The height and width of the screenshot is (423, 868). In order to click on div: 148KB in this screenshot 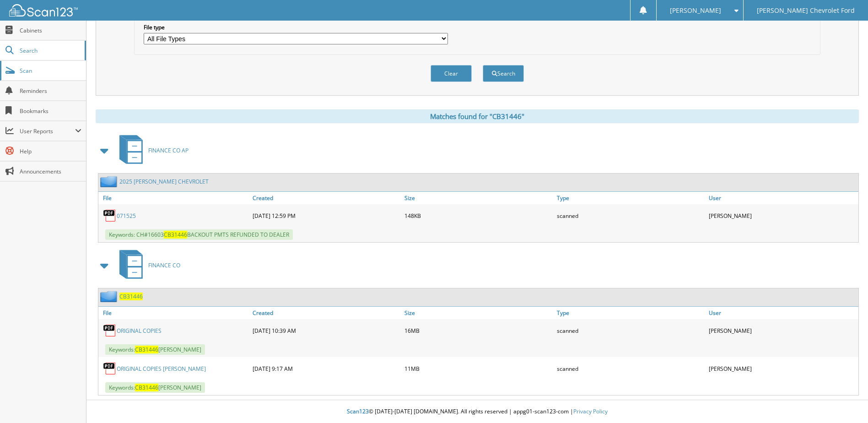, I will do `click(478, 216)`.